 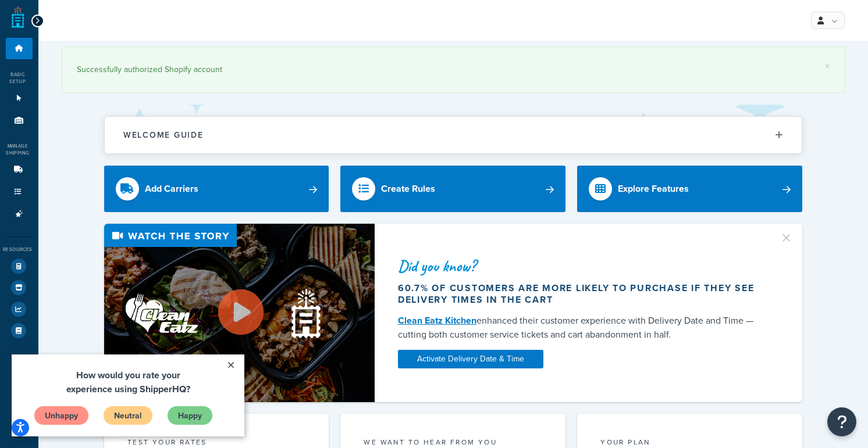 I want to click on li: Origins, so click(x=19, y=120).